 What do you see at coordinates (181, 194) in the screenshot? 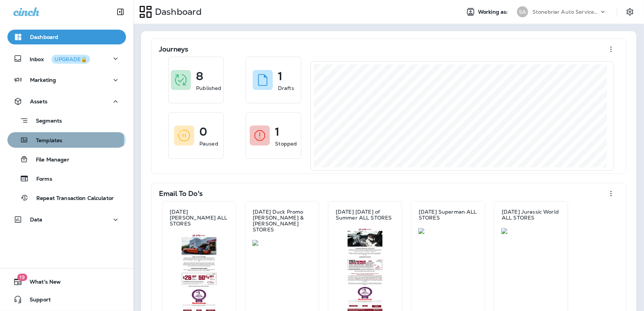
I see `p: Email To Do's` at bounding box center [181, 194].